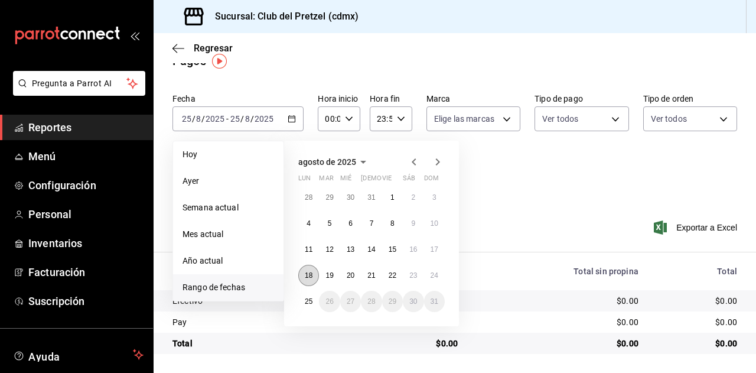 Image resolution: width=756 pixels, height=373 pixels. I want to click on button: 11 de agosto de 2025, so click(308, 249).